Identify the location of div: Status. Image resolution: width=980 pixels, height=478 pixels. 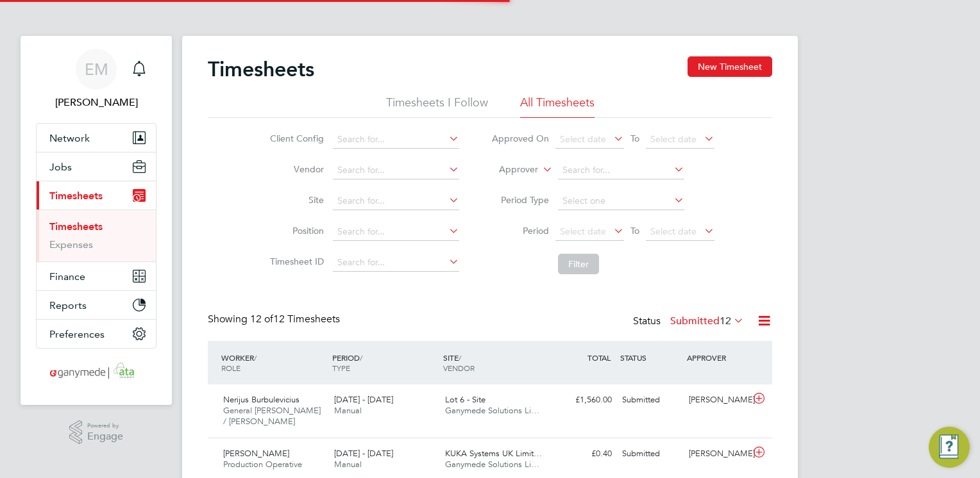
(690, 322).